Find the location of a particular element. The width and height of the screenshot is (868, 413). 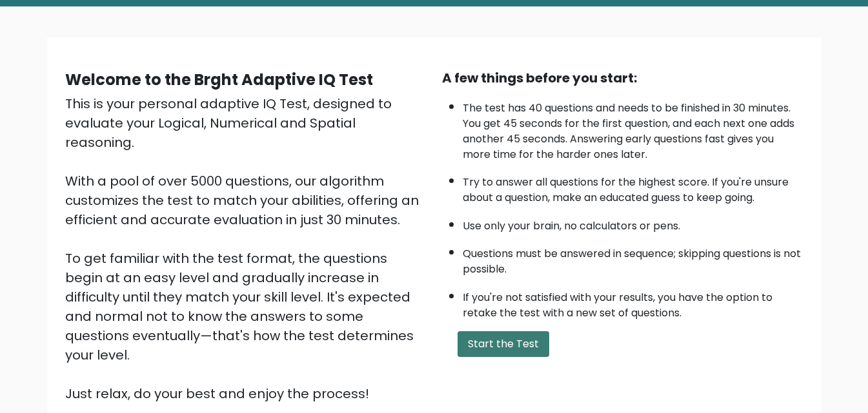

li: If you're not satisfied with your results, you have the option to retake the test with a new set ... is located at coordinates (633, 302).